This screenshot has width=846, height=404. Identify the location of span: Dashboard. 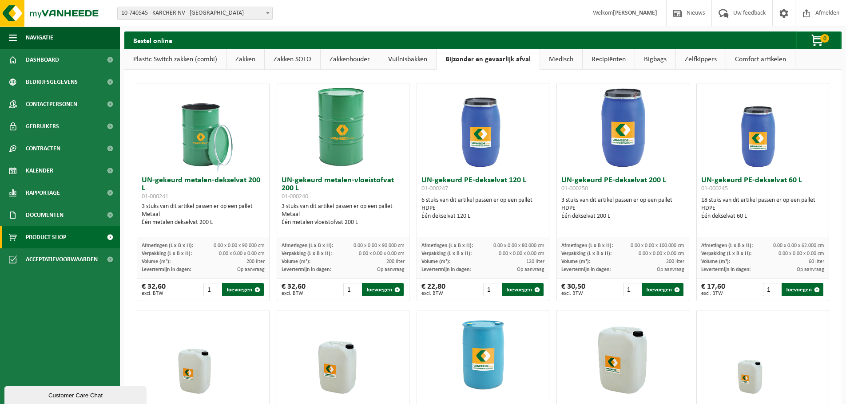
(42, 60).